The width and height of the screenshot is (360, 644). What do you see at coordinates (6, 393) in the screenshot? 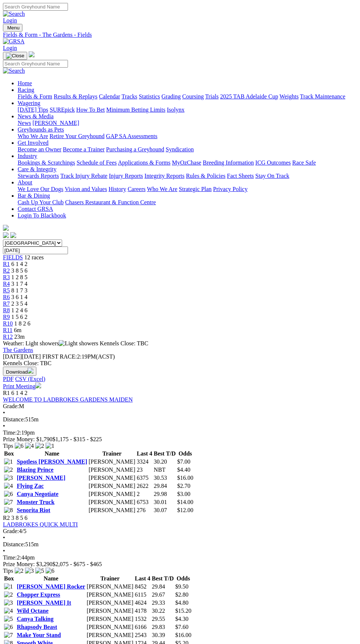
I see `span: R1` at bounding box center [6, 393].